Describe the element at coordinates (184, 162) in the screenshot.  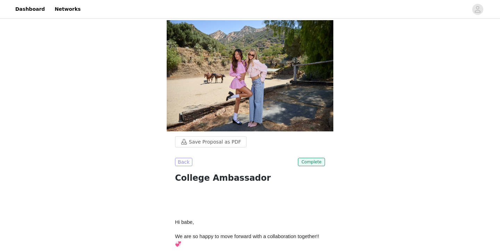
I see `button: Back` at that location.